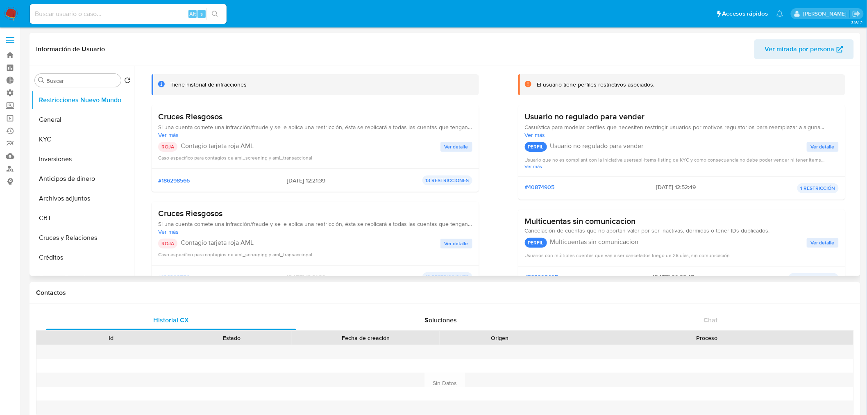 The width and height of the screenshot is (867, 415). What do you see at coordinates (193, 14) in the screenshot?
I see `span: Alt` at bounding box center [193, 14].